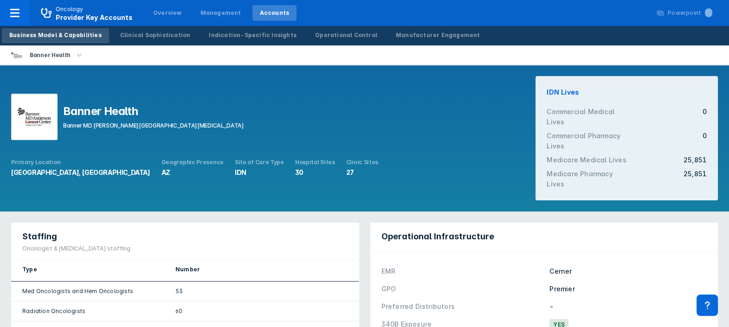  Describe the element at coordinates (463, 271) in the screenshot. I see `div: EMR` at that location.